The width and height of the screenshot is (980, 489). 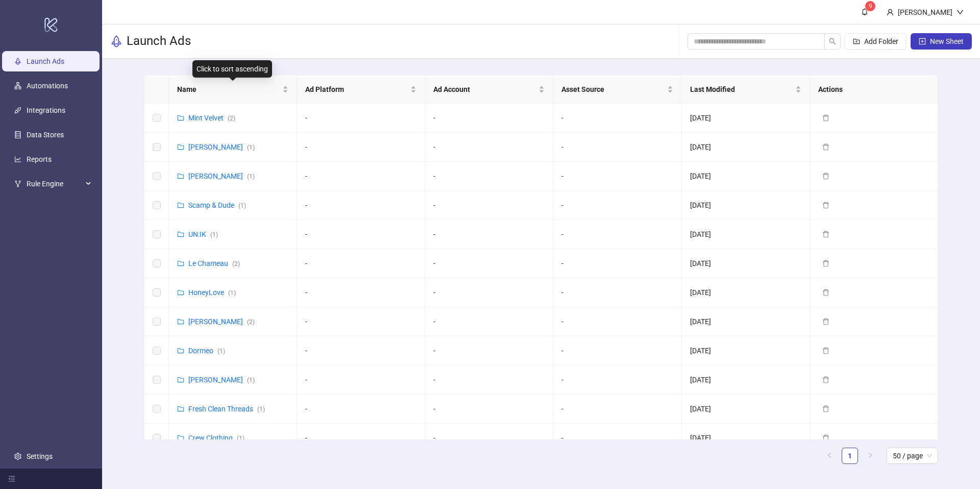 What do you see at coordinates (116, 41) in the screenshot?
I see `span: rocket` at bounding box center [116, 41].